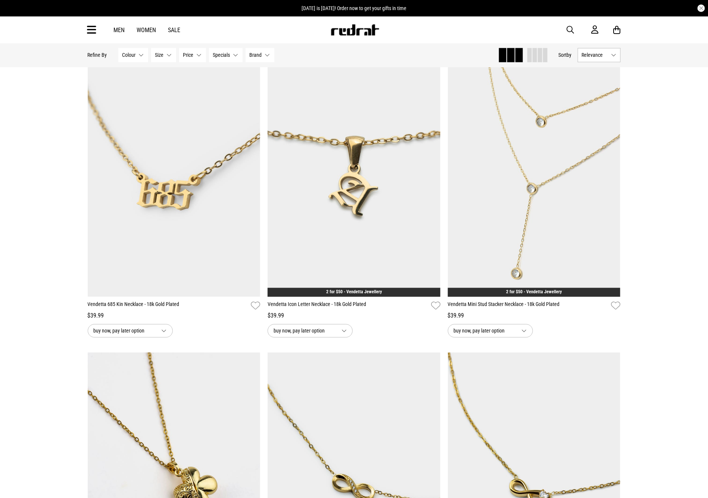 Image resolution: width=708 pixels, height=498 pixels. What do you see at coordinates (226, 55) in the screenshot?
I see `button: Specials` at bounding box center [226, 55].